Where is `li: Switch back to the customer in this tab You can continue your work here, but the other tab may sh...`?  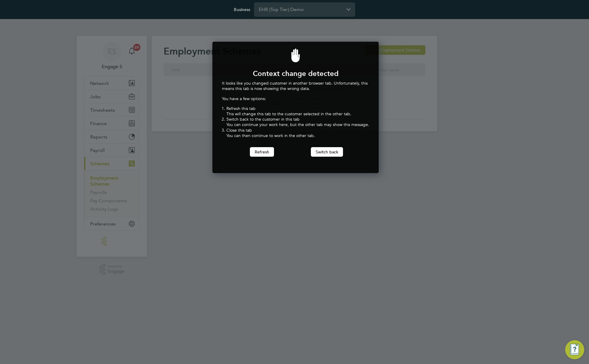
li: Switch back to the customer in this tab You can continue your work here, but the other tab may sh... is located at coordinates (298, 122).